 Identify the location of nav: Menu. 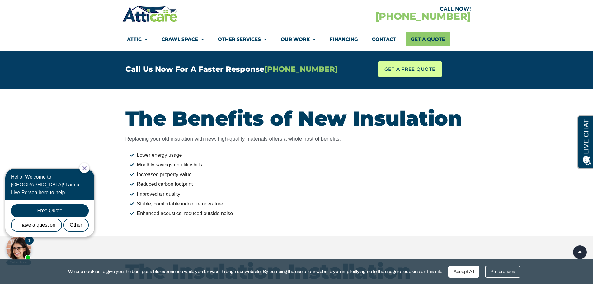
(297, 39).